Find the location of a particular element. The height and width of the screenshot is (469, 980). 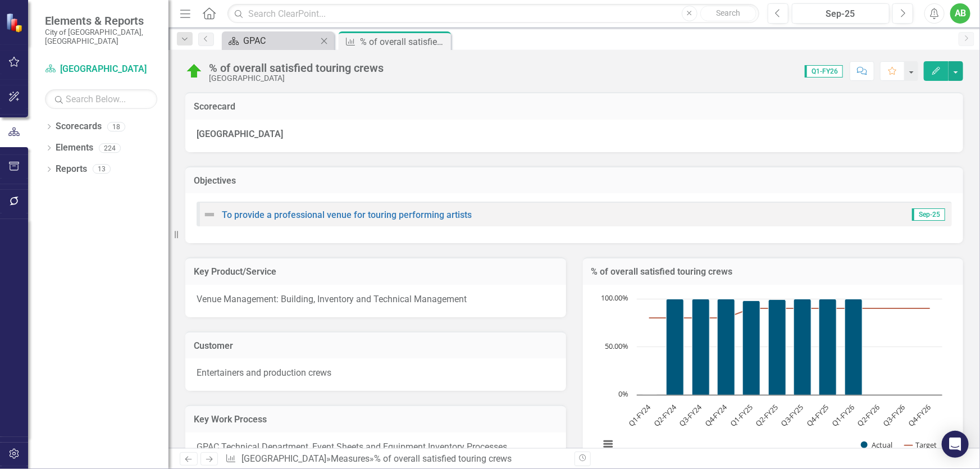

text: Q3-FY25 is located at coordinates (791, 415).